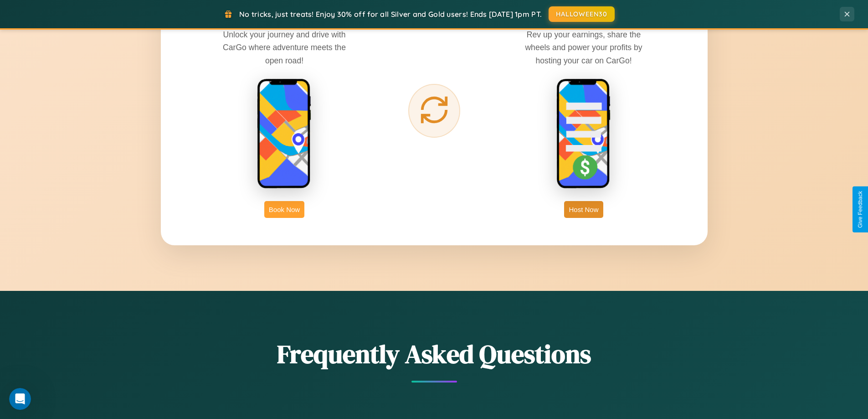  I want to click on h2: Frequently Asked Questions, so click(434, 353).